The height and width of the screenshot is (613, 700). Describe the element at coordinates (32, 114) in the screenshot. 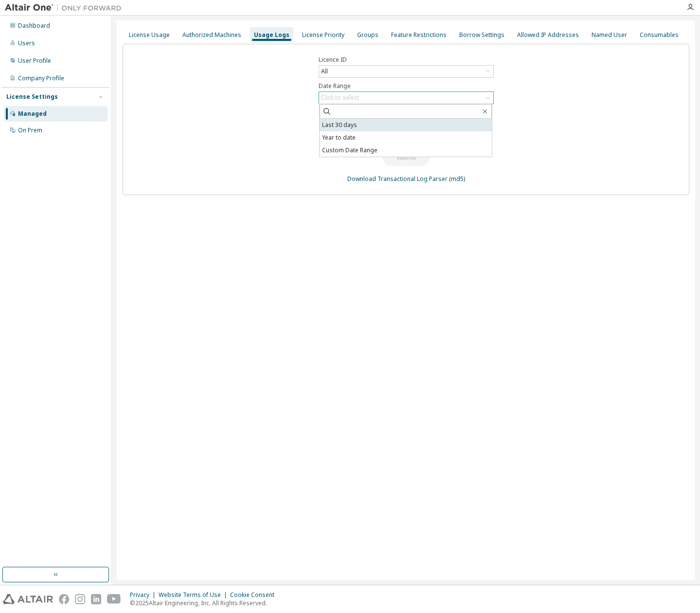

I see `div: Managed` at that location.